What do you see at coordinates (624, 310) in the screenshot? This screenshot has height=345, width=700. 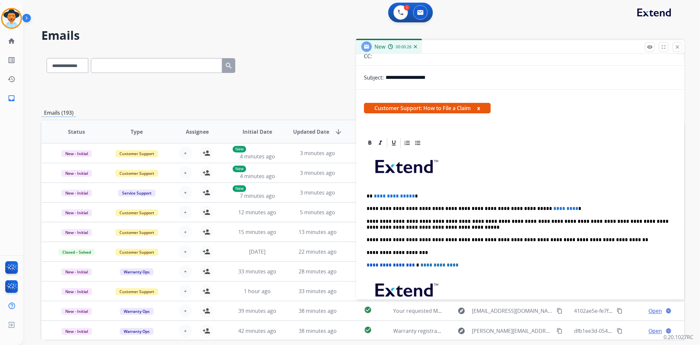 I see `span: 4102ae5e-fe7f-4ebe-92a7-c8192e293035` at bounding box center [624, 310].